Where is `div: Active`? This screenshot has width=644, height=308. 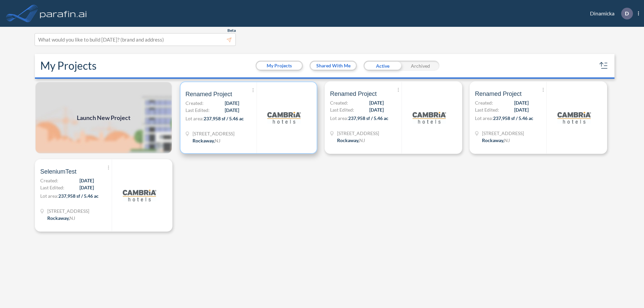
div: Active is located at coordinates (382, 66).